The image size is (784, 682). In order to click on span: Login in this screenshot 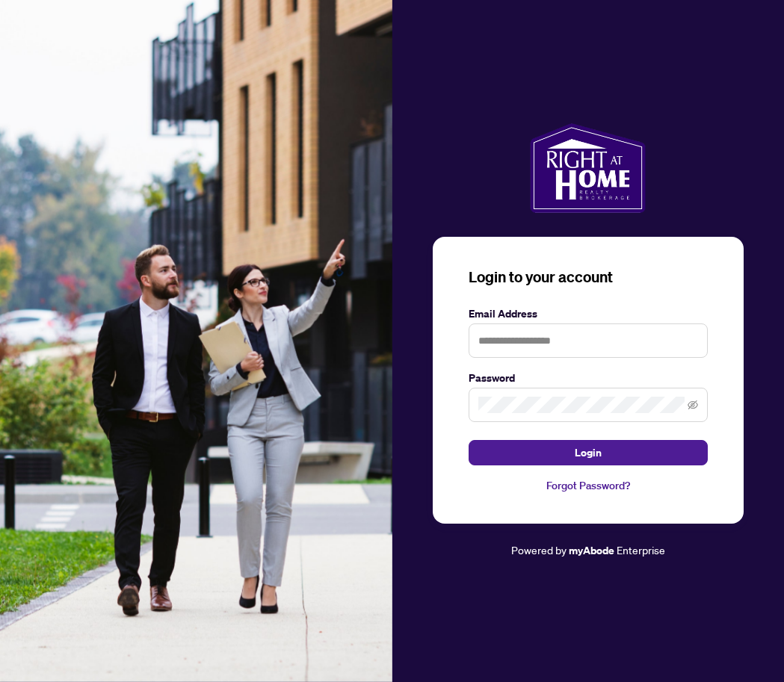, I will do `click(588, 453)`.